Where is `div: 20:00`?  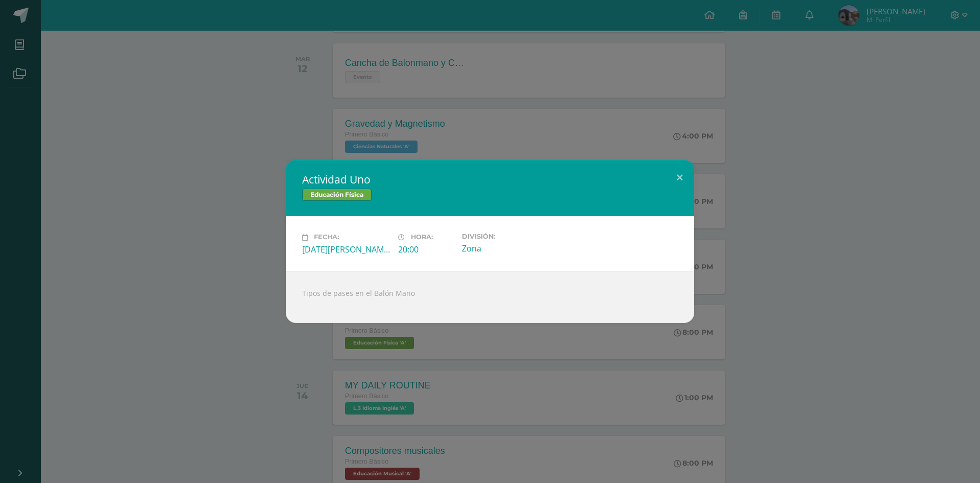
div: 20:00 is located at coordinates (426, 249).